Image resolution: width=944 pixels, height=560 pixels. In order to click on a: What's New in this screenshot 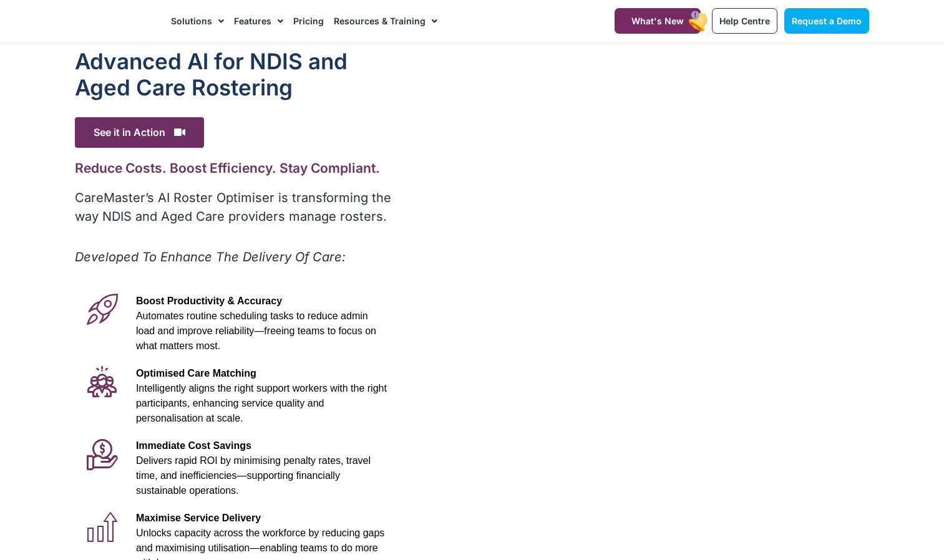, I will do `click(657, 21)`.